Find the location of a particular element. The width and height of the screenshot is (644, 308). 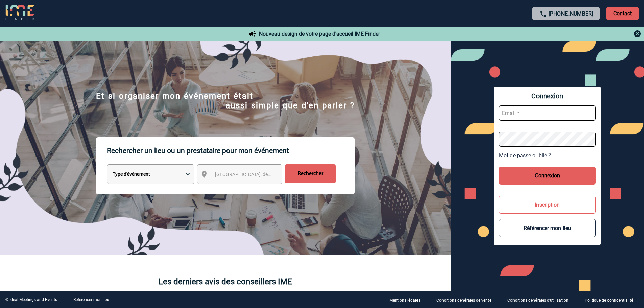

p: Rechercher un lieu ou un prestataire pour mon événement is located at coordinates (231, 151).